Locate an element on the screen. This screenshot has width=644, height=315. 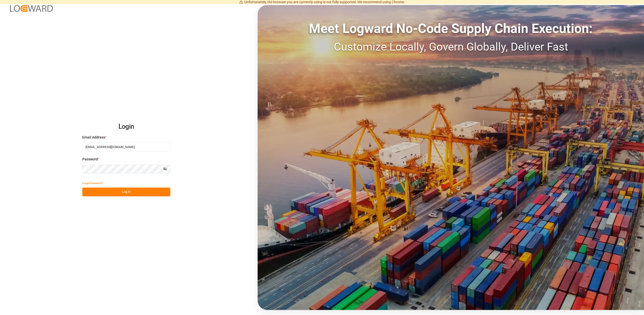
img: Logward_new_orange.png is located at coordinates (31, 8).